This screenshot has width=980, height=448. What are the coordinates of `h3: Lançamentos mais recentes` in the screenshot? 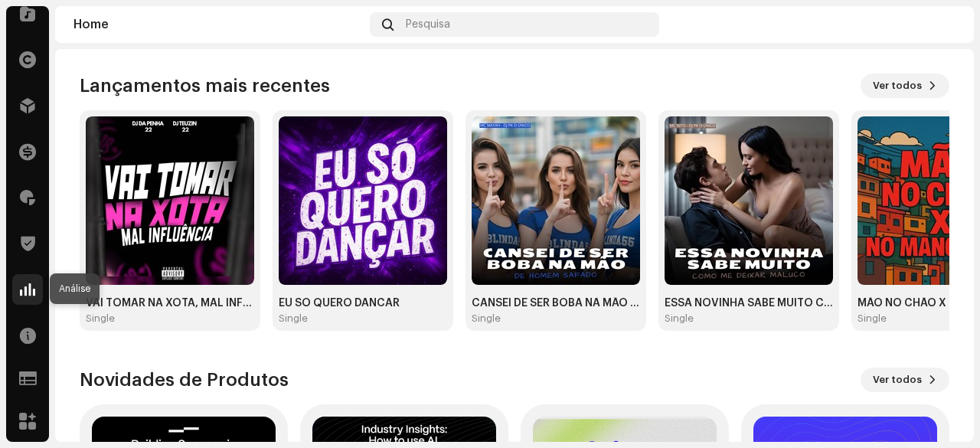 It's located at (205, 85).